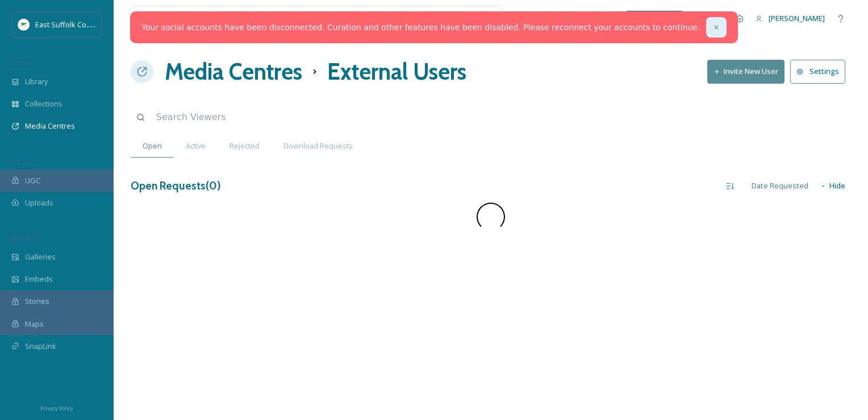  I want to click on span: SnapLink, so click(41, 346).